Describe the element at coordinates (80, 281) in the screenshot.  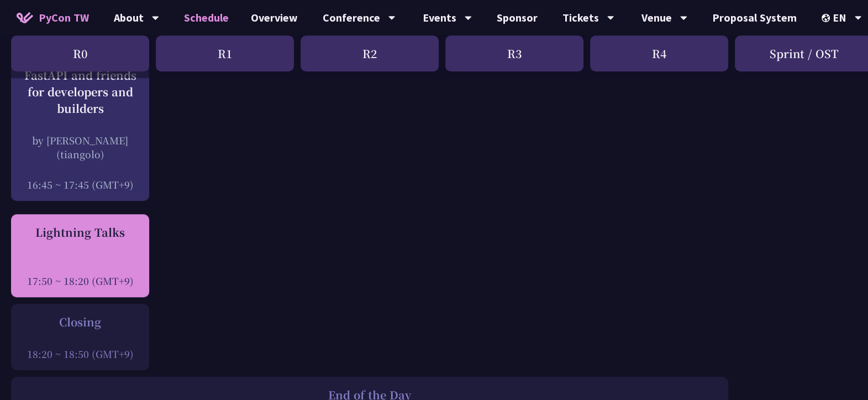
I see `div: 17:50 ~ 18:20 (GMT+9)` at that location.